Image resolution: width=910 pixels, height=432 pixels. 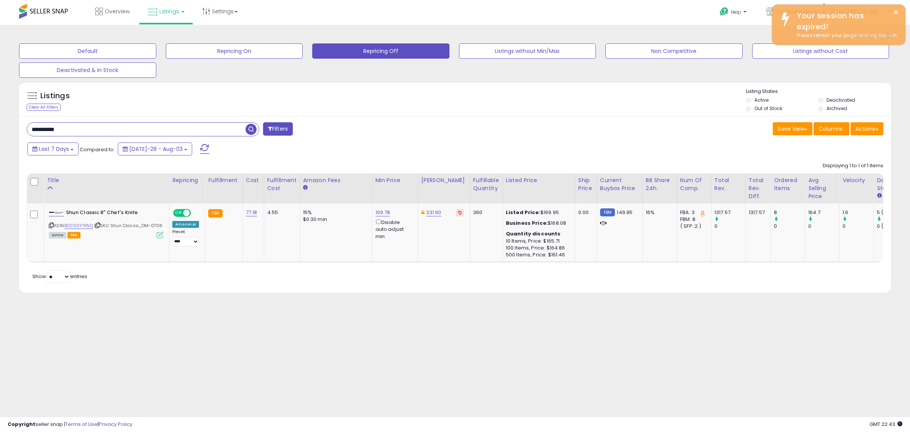 What do you see at coordinates (527, 51) in the screenshot?
I see `button: Listings without Min/Max` at bounding box center [527, 51].